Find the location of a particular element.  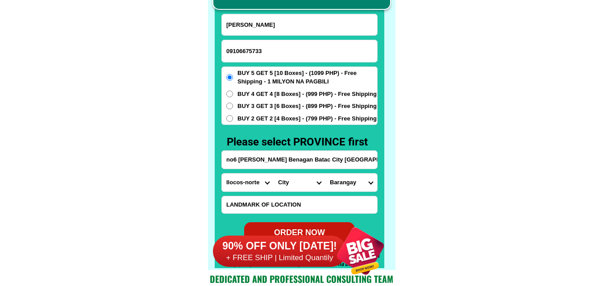

h3: Please select PROVINCE first is located at coordinates (302, 142).